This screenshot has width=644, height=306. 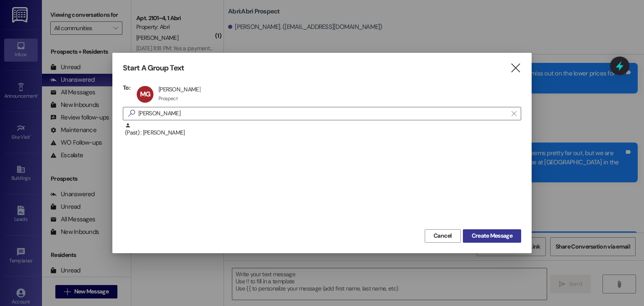 I want to click on h3: Start A Group Text, so click(x=154, y=68).